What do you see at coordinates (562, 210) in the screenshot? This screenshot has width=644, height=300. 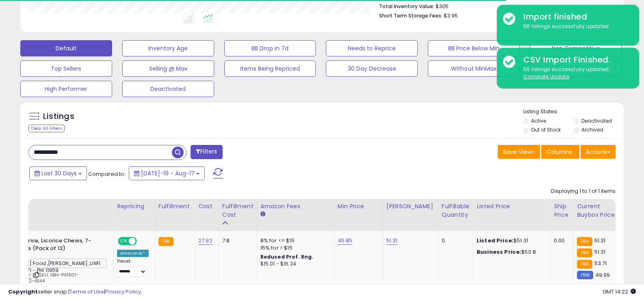 I see `div: Ship Price` at bounding box center [562, 210].